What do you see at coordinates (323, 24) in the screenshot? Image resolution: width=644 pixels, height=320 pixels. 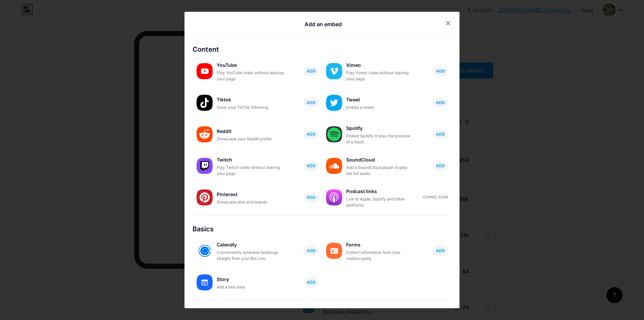 I see `div: Add an embed` at bounding box center [323, 24].